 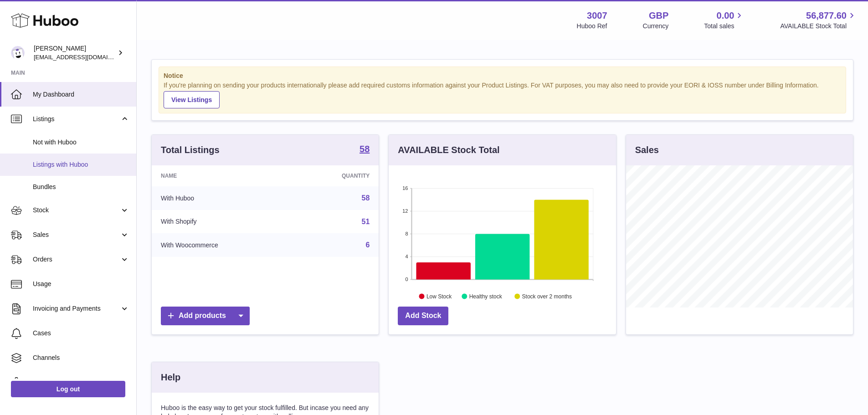 What do you see at coordinates (81, 283) in the screenshot?
I see `span: Usage` at bounding box center [81, 283].